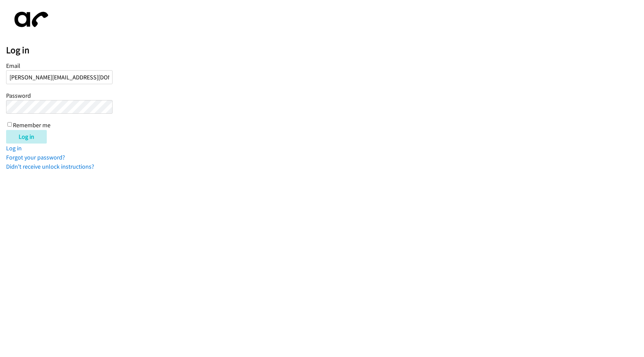  Describe the element at coordinates (35, 157) in the screenshot. I see `a: Forgot your password?` at that location.